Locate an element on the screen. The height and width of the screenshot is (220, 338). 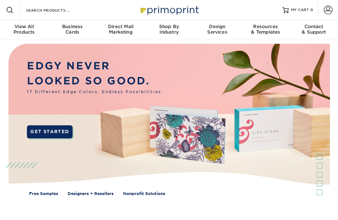
a: GET STARTED is located at coordinates (50, 132).